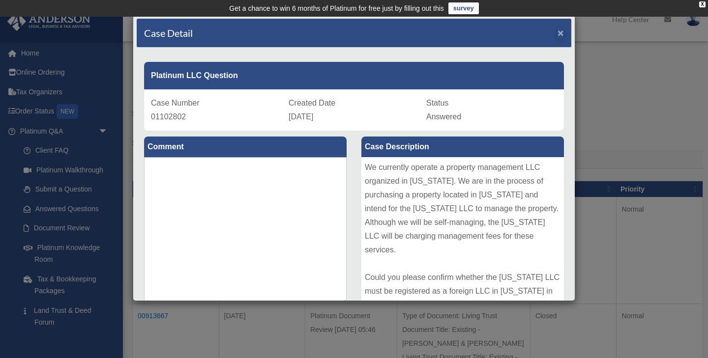 The image size is (708, 358). Describe the element at coordinates (437, 103) in the screenshot. I see `span: Status` at that location.